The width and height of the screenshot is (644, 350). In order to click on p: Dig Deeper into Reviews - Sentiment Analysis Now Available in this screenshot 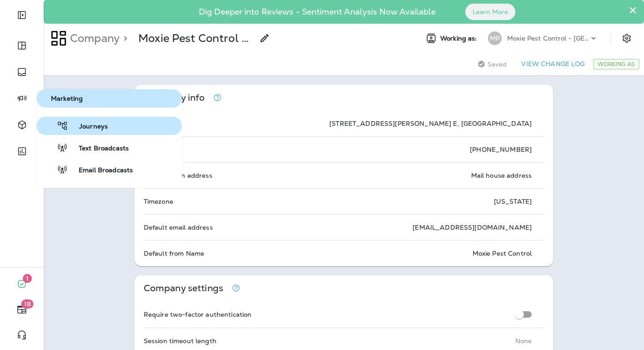, I will do `click(317, 12)`.